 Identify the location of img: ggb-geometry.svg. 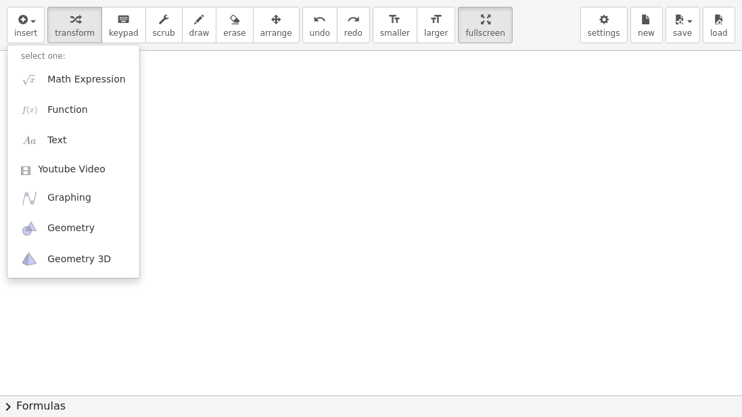
(29, 229).